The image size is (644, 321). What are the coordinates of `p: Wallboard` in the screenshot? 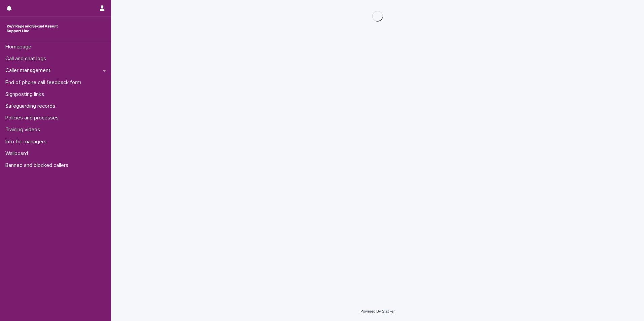 It's located at (18, 153).